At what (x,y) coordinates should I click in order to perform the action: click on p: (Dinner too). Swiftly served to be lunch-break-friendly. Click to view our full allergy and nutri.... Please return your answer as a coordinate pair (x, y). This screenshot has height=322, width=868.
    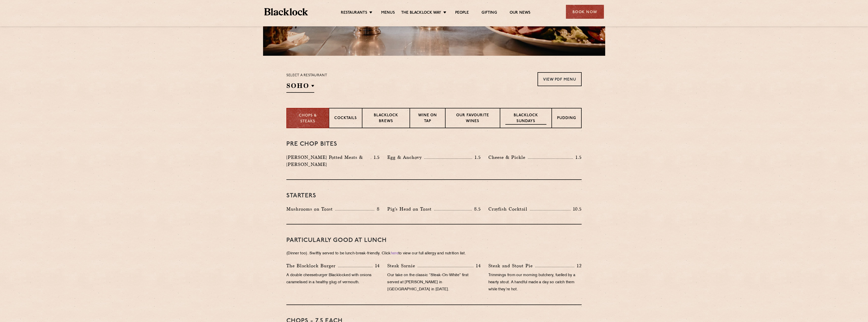
    Looking at the image, I should click on (434, 253).